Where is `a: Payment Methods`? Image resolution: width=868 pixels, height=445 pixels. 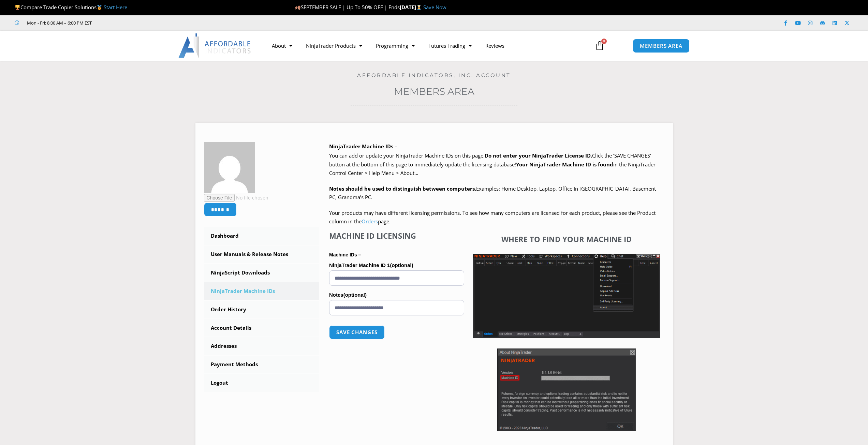
a: Payment Methods is located at coordinates (262, 364).